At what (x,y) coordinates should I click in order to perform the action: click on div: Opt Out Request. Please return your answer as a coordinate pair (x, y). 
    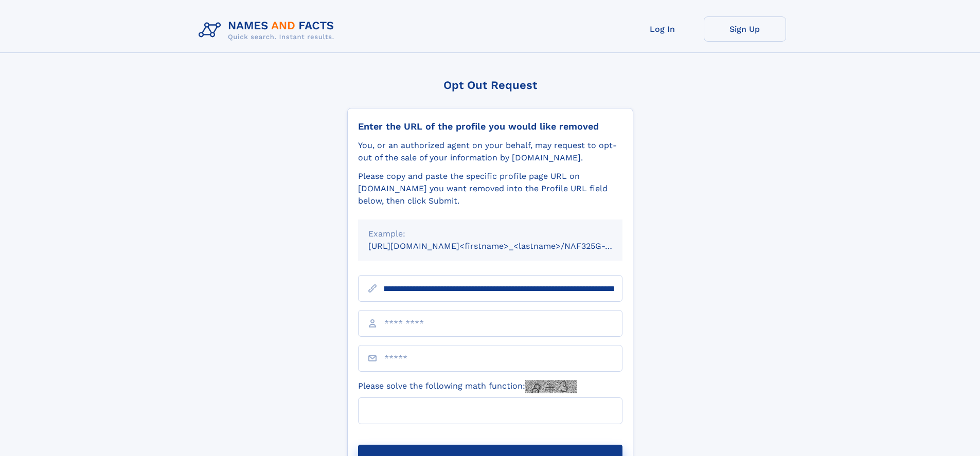
    Looking at the image, I should click on (490, 85).